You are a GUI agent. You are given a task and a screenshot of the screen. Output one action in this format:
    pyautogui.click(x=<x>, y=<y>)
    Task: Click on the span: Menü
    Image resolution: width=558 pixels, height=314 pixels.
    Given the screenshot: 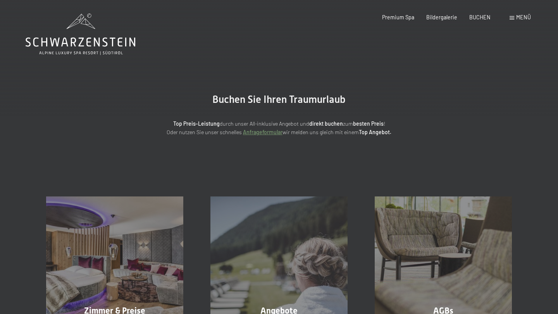 What is the action you would take?
    pyautogui.click(x=523, y=17)
    